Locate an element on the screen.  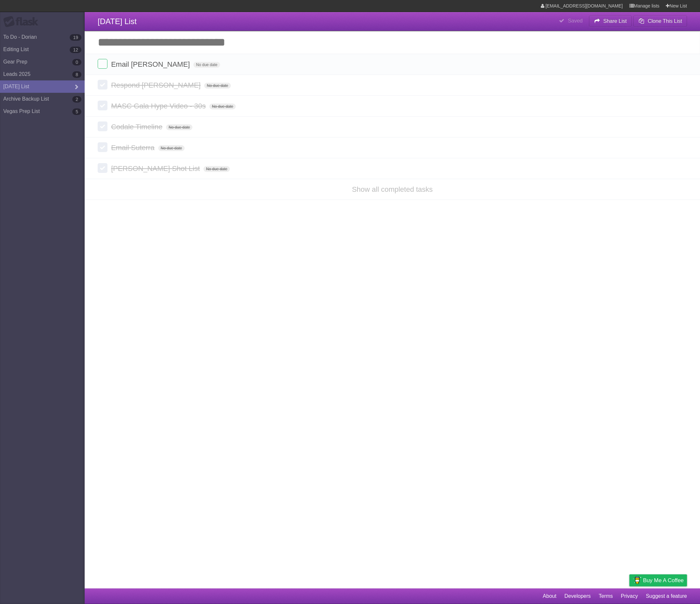
img: Buy me a coffee is located at coordinates (637, 580).